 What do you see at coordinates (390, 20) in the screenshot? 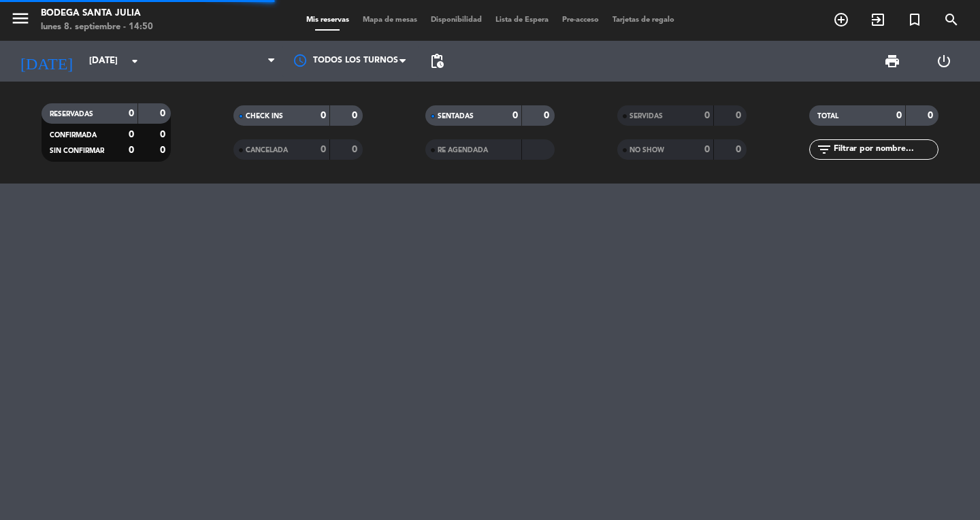
I see `span: Mapa de mesas` at bounding box center [390, 20].